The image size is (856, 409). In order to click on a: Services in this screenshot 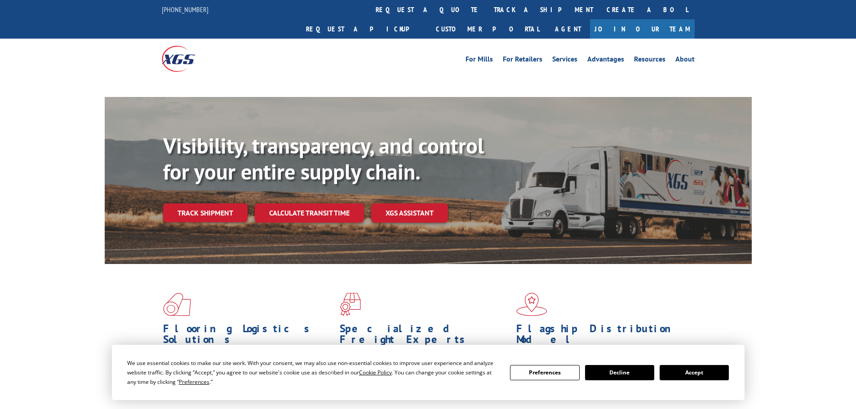, I will do `click(565, 61)`.